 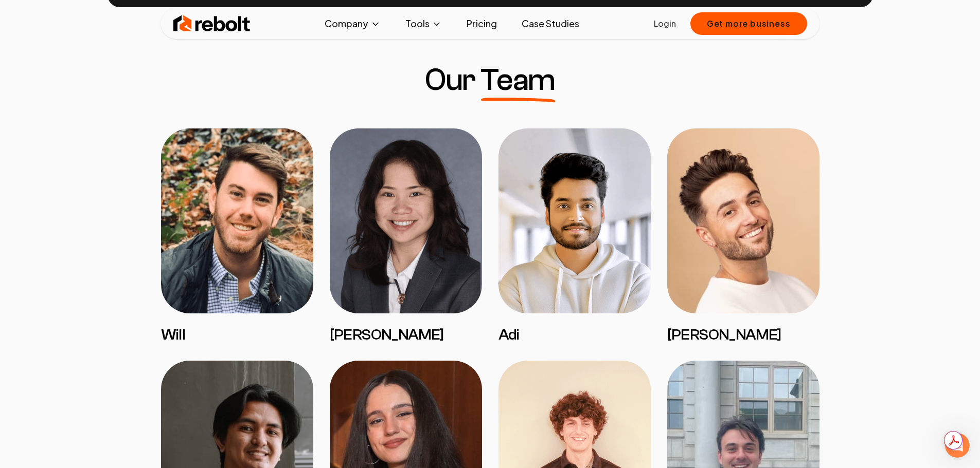 I want to click on a: Case Studies, so click(x=550, y=24).